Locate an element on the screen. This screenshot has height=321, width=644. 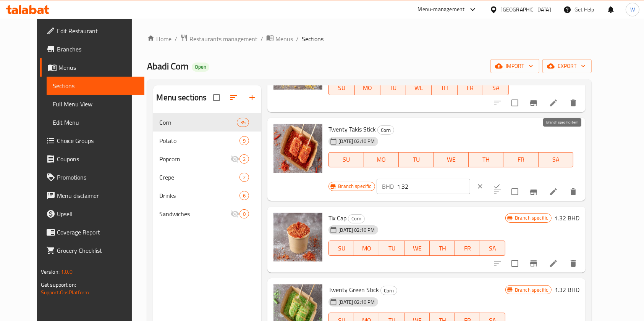
span: Version: is located at coordinates (50, 272).